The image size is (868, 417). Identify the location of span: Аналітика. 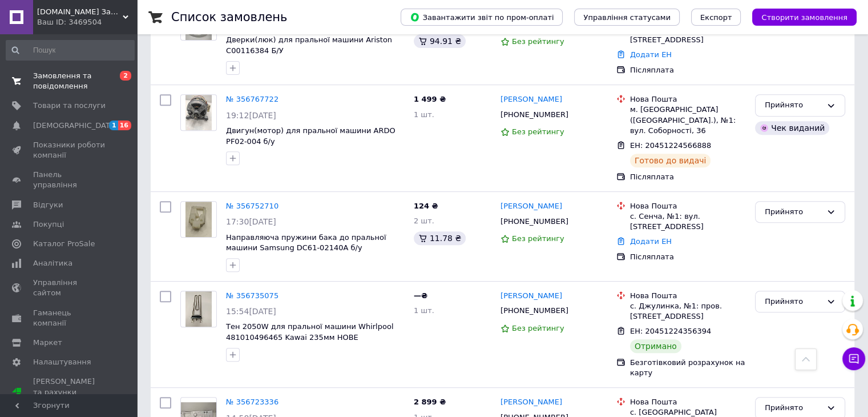
(53, 263).